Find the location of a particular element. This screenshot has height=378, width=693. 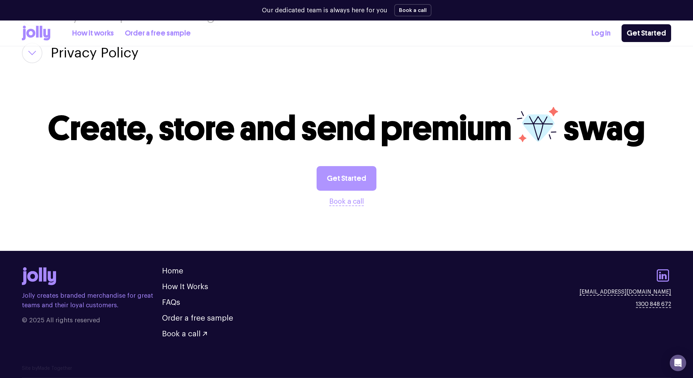

a: Made Together is located at coordinates (55, 368).